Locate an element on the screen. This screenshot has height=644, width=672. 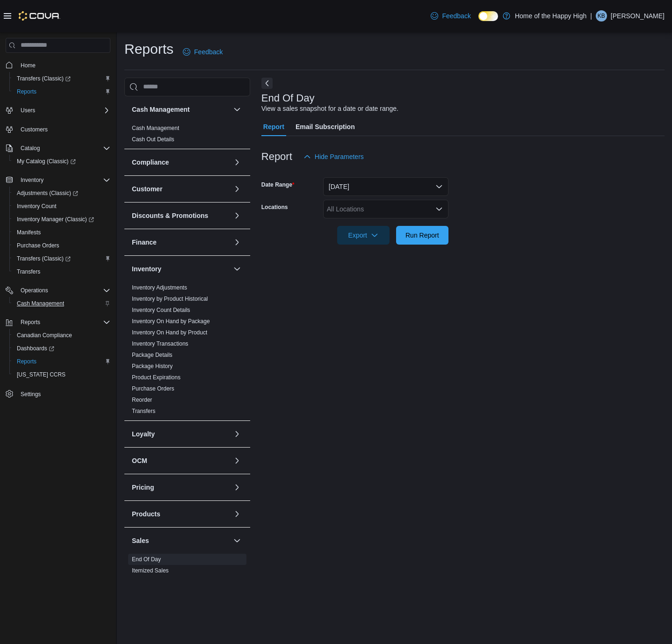
a: Adjustments (Classic) is located at coordinates (47, 193).